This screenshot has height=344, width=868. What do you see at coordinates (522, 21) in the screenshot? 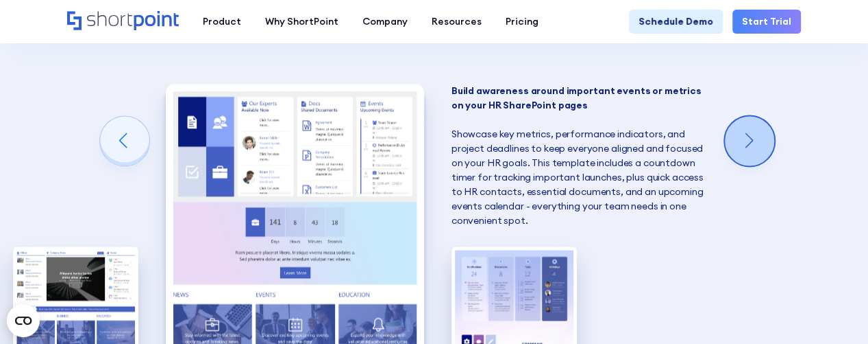
I see `a: Pricing` at bounding box center [522, 21].